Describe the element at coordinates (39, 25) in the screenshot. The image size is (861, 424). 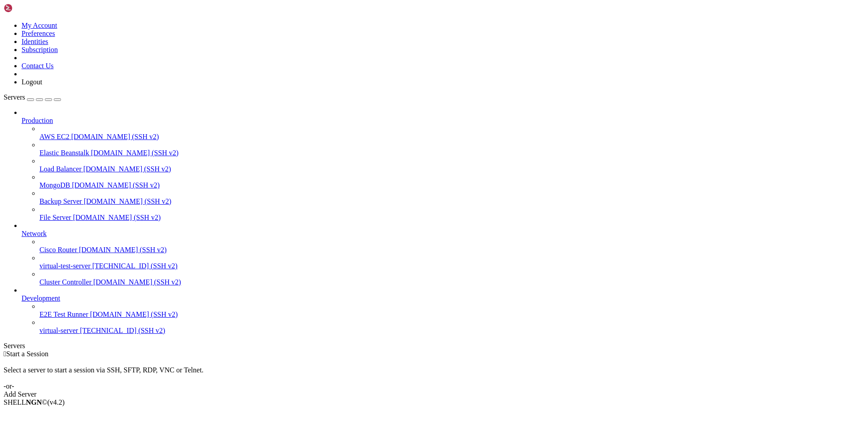
I see `a: My Account` at that location.